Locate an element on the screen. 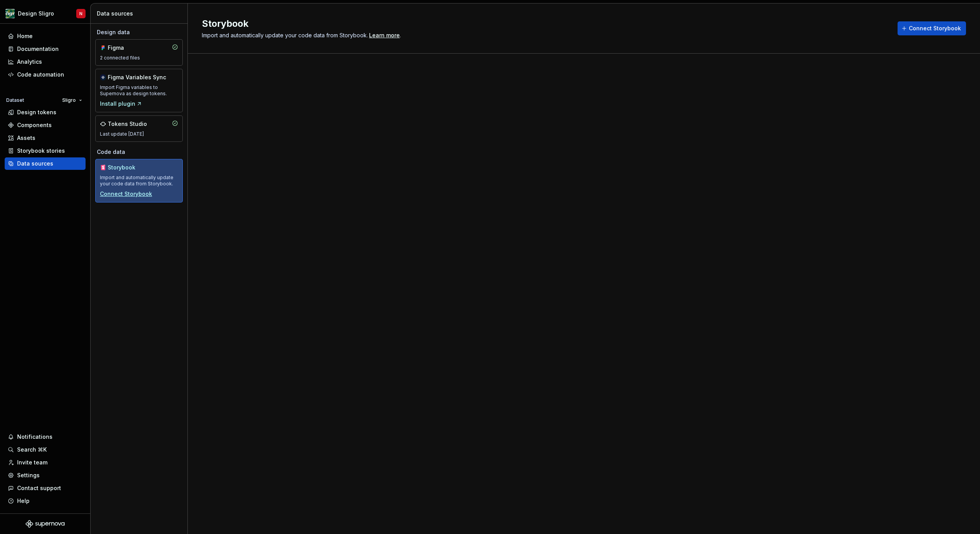 This screenshot has width=980, height=534. a: Storybook stories is located at coordinates (45, 151).